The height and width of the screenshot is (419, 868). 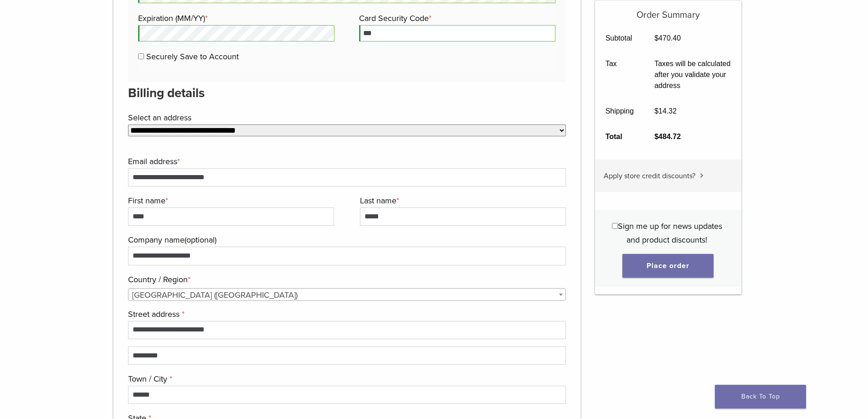 What do you see at coordinates (346, 279) in the screenshot?
I see `label: Country / Region` at bounding box center [346, 279].